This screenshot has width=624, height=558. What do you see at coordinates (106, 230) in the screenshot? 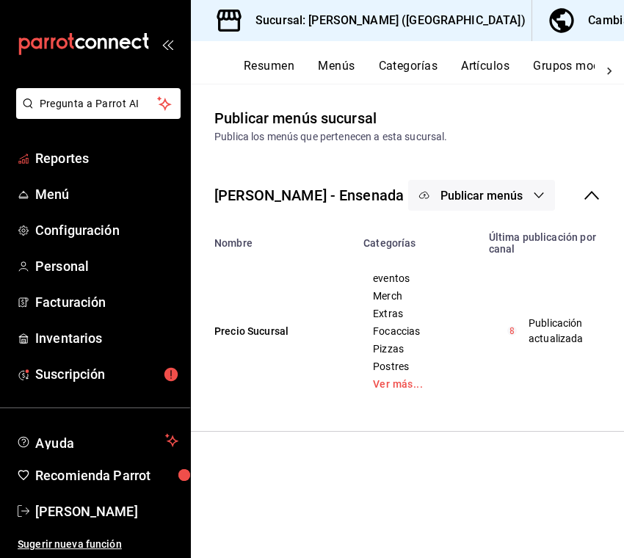
I see `span: Configuración` at bounding box center [106, 230].